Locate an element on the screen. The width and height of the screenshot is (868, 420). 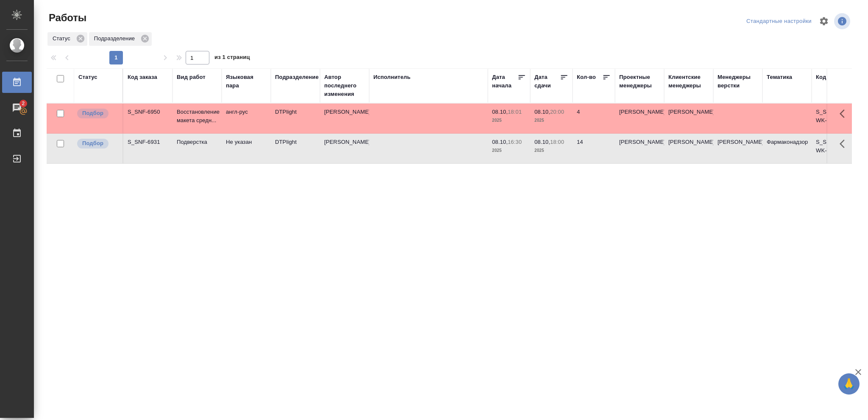
div: Автор последнего изменения is located at coordinates (345, 85).